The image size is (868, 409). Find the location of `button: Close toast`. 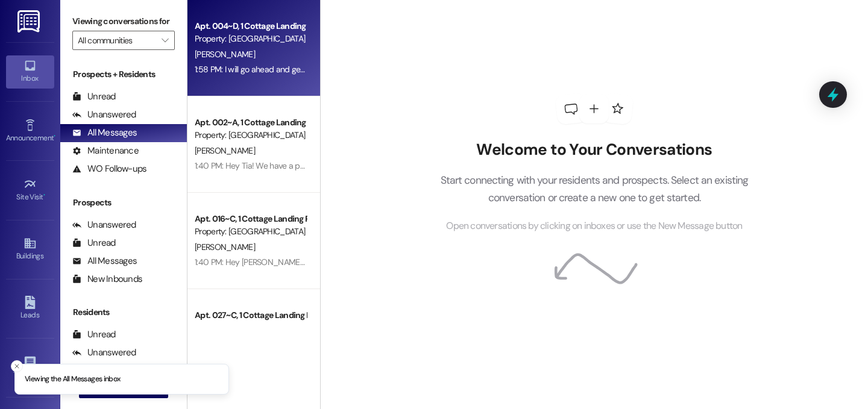

button: Close toast is located at coordinates (17, 366).